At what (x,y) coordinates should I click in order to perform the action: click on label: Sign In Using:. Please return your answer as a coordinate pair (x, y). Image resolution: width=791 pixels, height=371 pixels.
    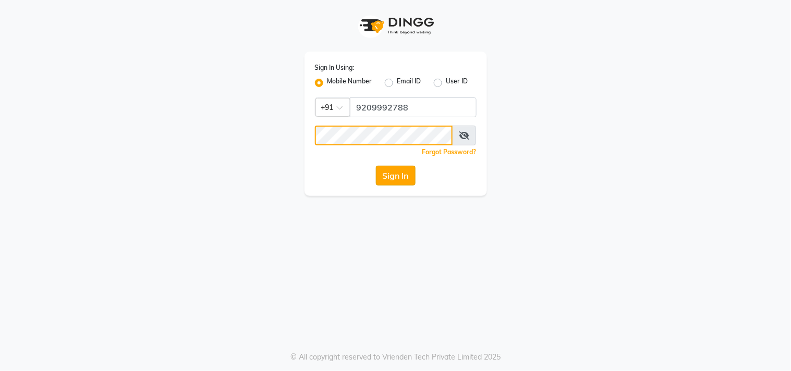
    Looking at the image, I should click on (335, 68).